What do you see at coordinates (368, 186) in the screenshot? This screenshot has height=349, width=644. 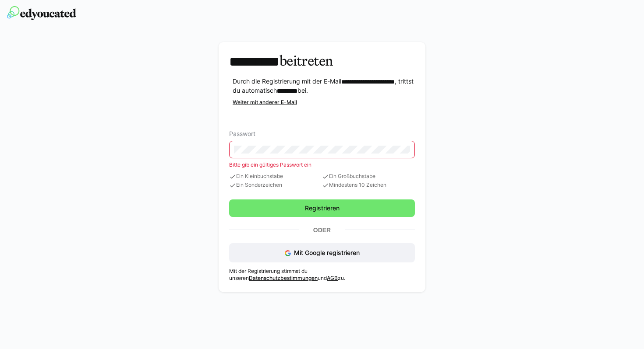 I see `span: Mindestens 10 Zeichen` at bounding box center [368, 186].